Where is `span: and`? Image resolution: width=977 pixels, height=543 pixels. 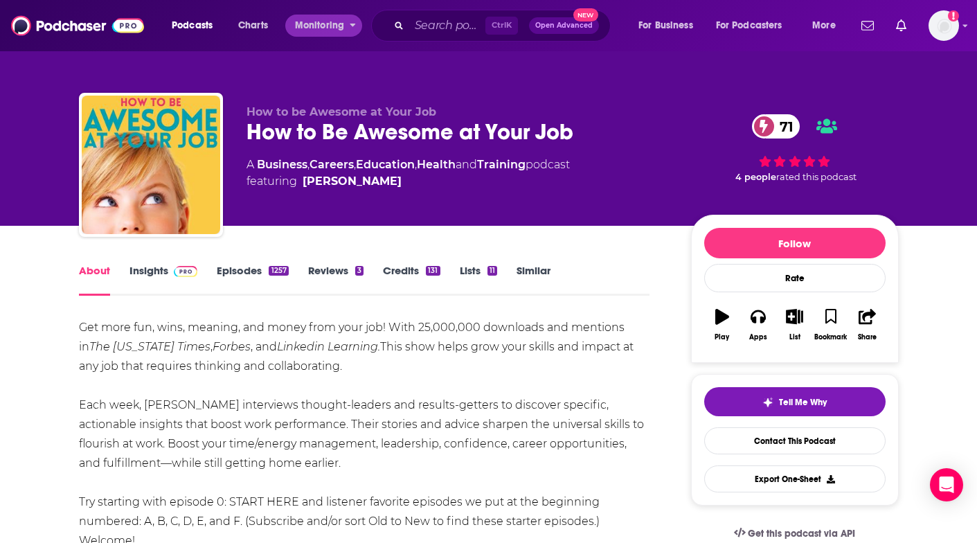
span: and is located at coordinates (466, 164).